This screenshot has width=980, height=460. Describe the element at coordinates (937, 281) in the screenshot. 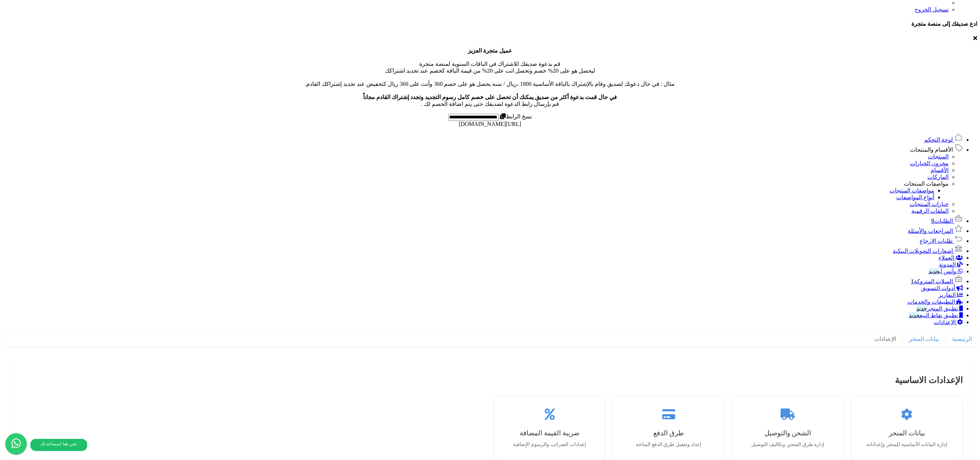

I see `a: السلات المتروكة1` at that location.